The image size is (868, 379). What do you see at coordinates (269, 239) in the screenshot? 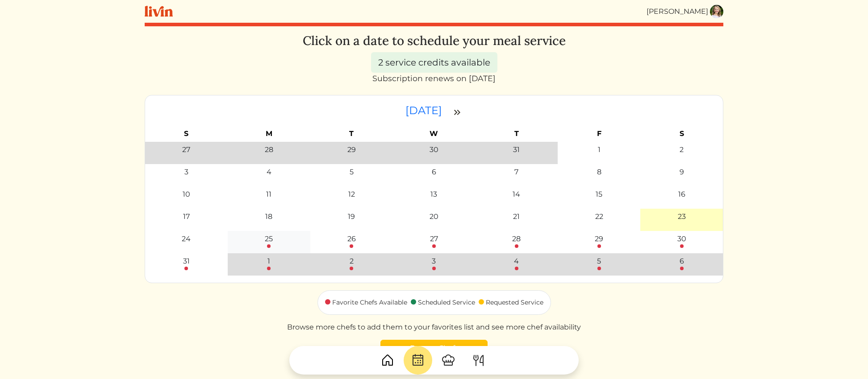
I see `div: 25` at bounding box center [269, 239].